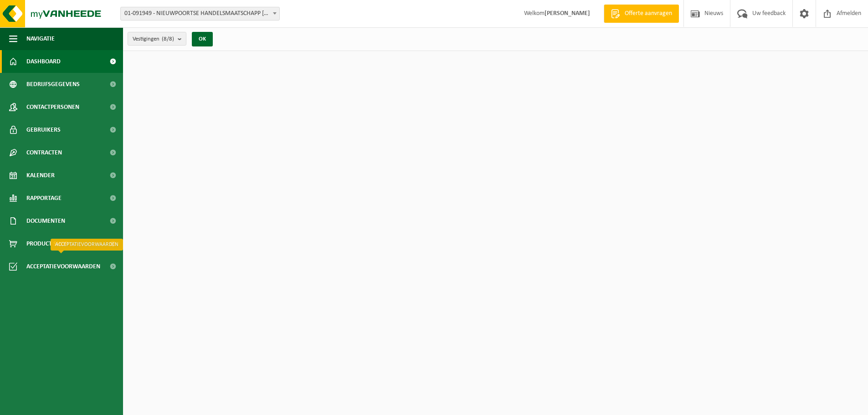 This screenshot has width=868, height=415. What do you see at coordinates (200, 13) in the screenshot?
I see `span: 01-091949 - NIEUWPOORTSE HANDELSMAATSCHAPP NIEUWPOORT - NIEUWPOORT` at bounding box center [200, 13].